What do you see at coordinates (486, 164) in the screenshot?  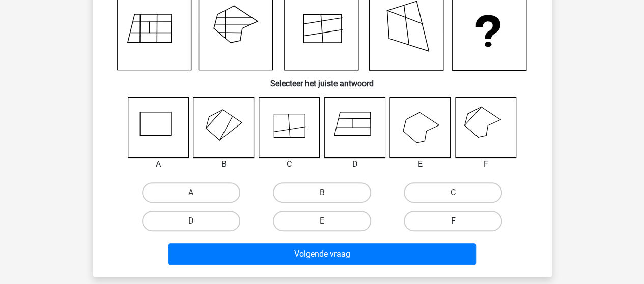 I see `div: F` at bounding box center [486, 164].